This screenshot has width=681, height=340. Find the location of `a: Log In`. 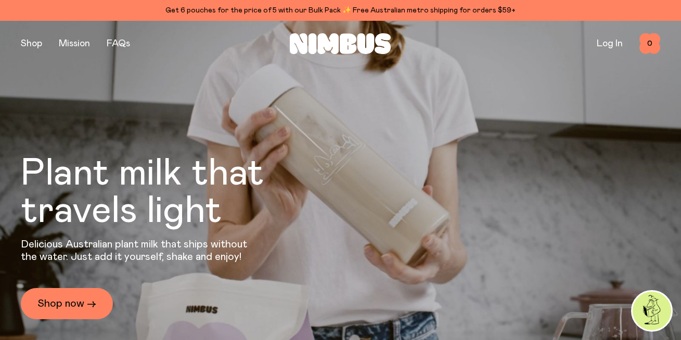

a: Log In is located at coordinates (610, 44).